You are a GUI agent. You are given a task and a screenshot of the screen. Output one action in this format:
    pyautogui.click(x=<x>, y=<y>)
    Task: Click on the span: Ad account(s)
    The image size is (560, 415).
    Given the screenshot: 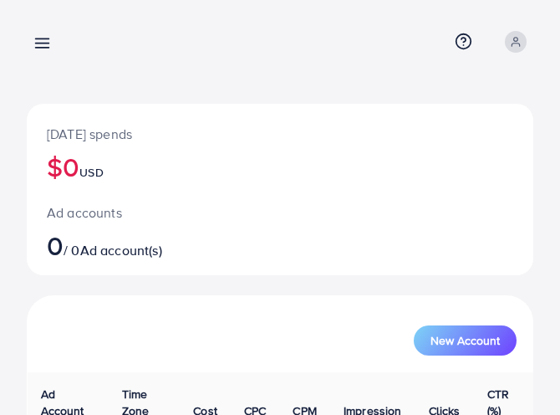 What is the action you would take?
    pyautogui.click(x=121, y=250)
    